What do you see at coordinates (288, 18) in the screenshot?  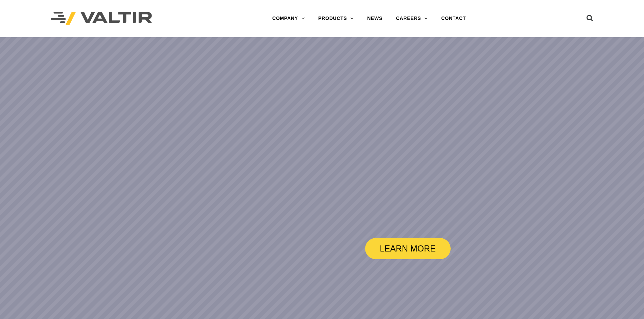 I see `a: COMPANY` at bounding box center [288, 18].